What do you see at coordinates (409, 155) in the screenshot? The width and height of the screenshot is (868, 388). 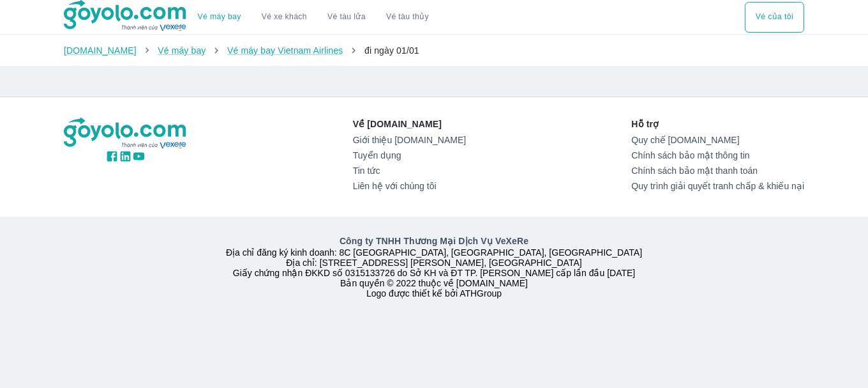 I see `a: Tuyển dụng` at bounding box center [409, 155].